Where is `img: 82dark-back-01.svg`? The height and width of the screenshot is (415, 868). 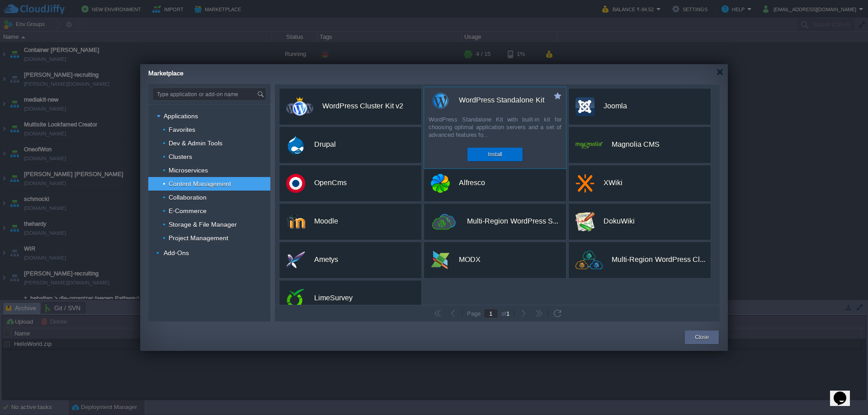
img: 82dark-back-01.svg is located at coordinates (589, 260).